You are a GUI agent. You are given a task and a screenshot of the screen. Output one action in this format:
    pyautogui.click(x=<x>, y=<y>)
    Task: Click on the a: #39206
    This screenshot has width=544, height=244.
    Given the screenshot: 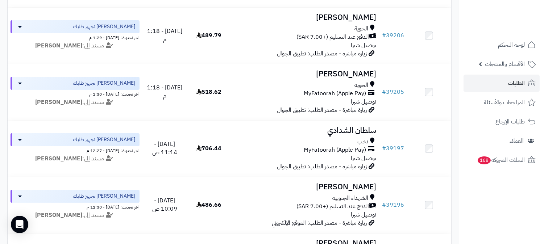 What is the action you would take?
    pyautogui.click(x=393, y=36)
    